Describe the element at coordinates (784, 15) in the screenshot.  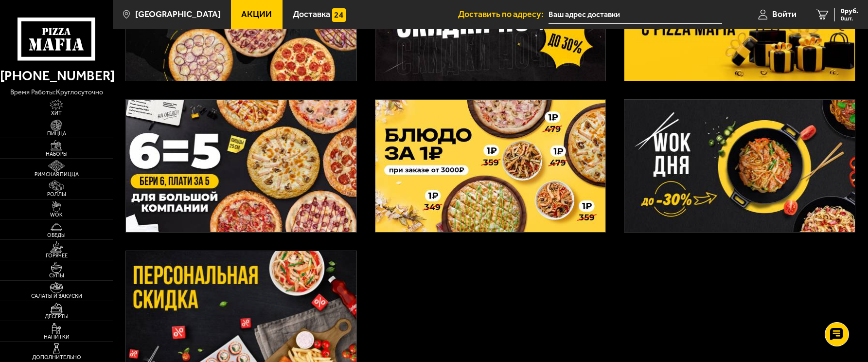
I see `span: Войти` at that location.